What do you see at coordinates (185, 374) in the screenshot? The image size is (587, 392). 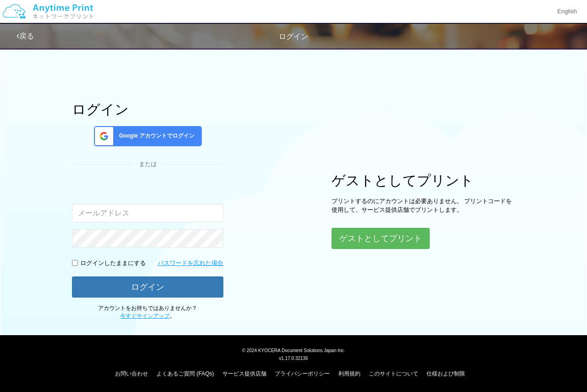 I see `a: よくあるご質問 (FAQs)` at bounding box center [185, 374].